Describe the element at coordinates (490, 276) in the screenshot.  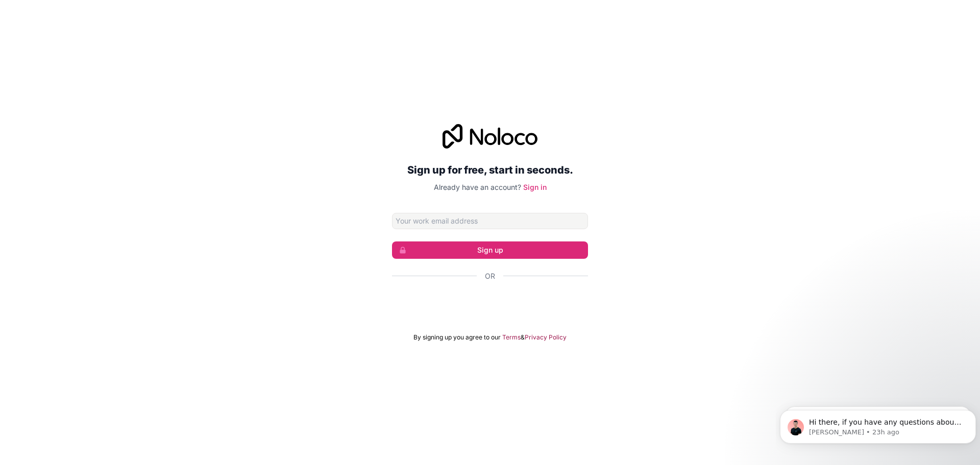
I see `span: Or` at that location.